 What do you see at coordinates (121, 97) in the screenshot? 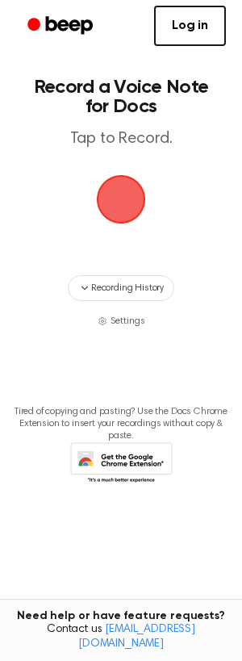
I see `h1: Record a Voice Note for Docs` at bounding box center [121, 97].